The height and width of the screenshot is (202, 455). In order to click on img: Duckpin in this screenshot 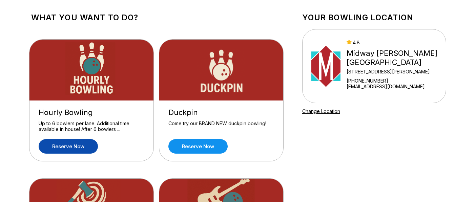, I will do `click(221, 70)`.